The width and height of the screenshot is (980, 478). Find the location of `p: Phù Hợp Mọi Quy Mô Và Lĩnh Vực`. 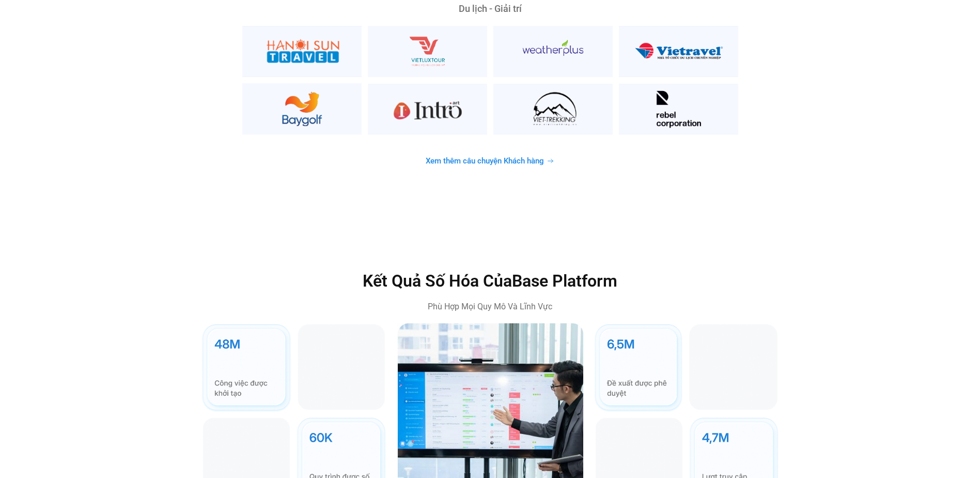

p: Phù Hợp Mọi Quy Mô Và Lĩnh Vực is located at coordinates (490, 307).